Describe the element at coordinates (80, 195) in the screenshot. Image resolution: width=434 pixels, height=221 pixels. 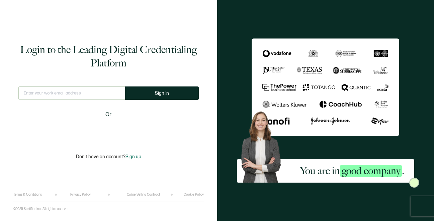
I see `a: Privacy Policy` at that location.